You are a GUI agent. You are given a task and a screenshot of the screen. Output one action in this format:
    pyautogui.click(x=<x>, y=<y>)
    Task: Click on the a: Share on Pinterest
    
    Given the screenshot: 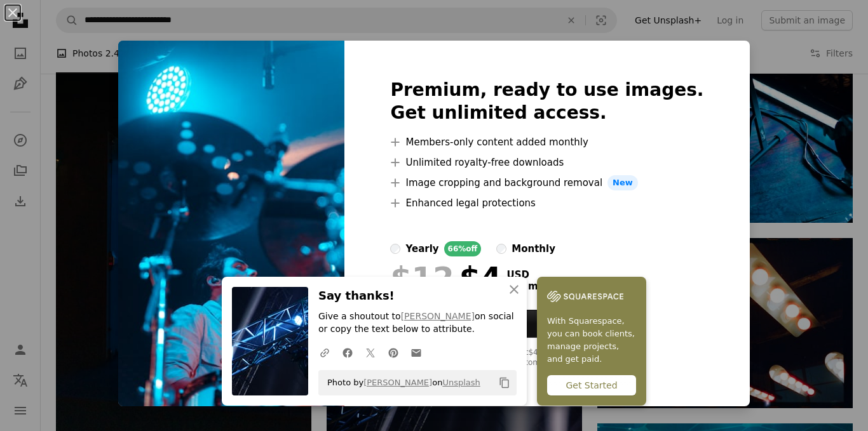 What is the action you would take?
    pyautogui.click(x=394, y=353)
    